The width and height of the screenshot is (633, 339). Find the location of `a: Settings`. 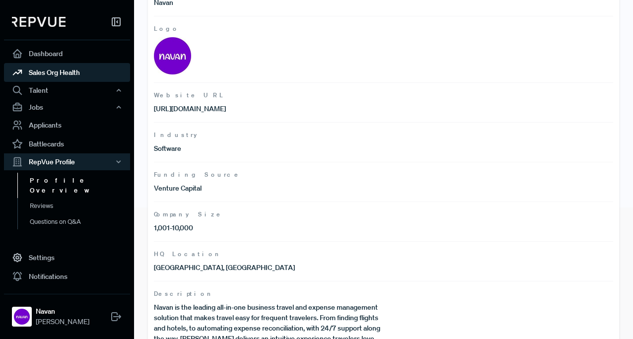

a: Settings is located at coordinates (67, 258).